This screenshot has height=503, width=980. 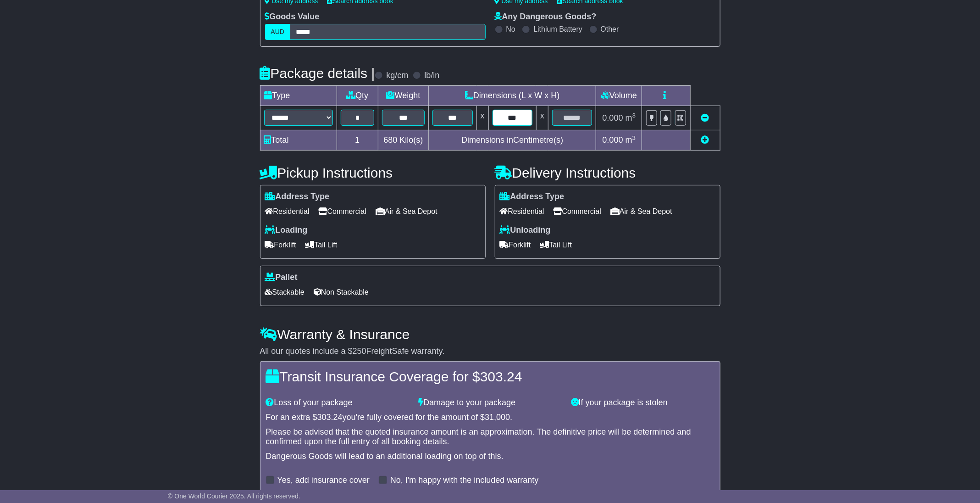 I want to click on label: Unloading, so click(x=525, y=230).